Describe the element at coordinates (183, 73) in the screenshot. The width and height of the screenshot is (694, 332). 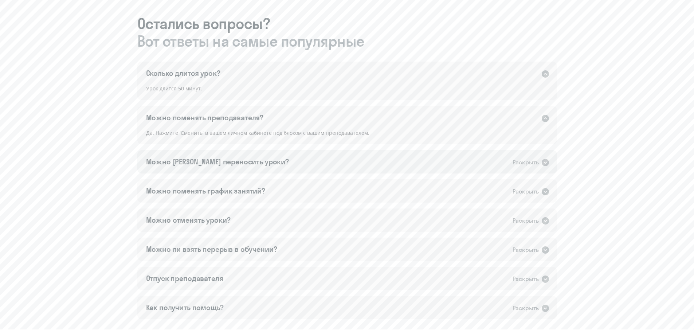
I see `div: Сколько длится урок?` at that location.